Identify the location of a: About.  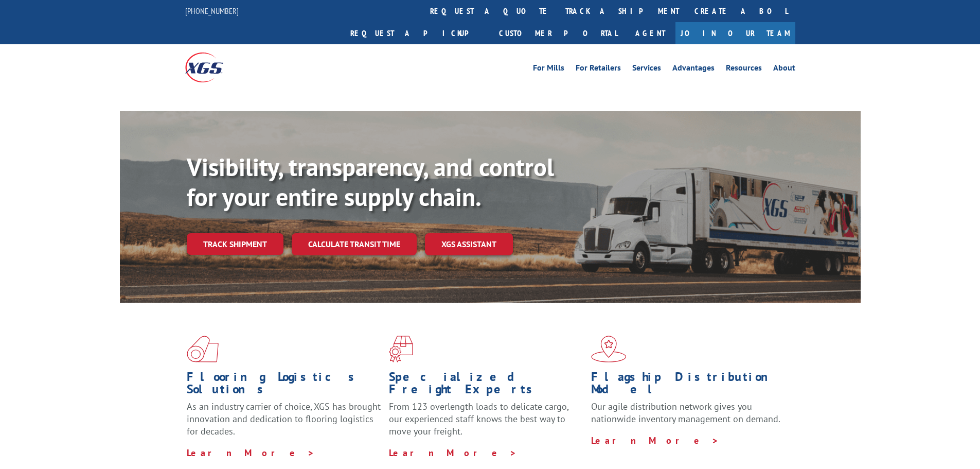
(785, 70).